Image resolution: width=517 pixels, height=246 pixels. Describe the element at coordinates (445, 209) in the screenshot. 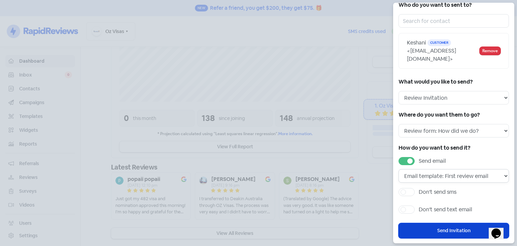

I see `label: Don't send text email` at that location.